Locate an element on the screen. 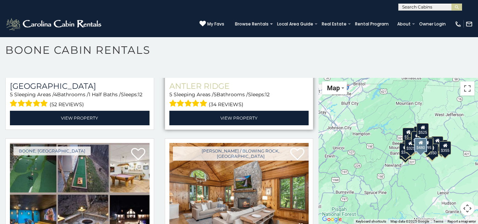 The width and height of the screenshot is (478, 224). img: White-1-2.png is located at coordinates (54, 24).